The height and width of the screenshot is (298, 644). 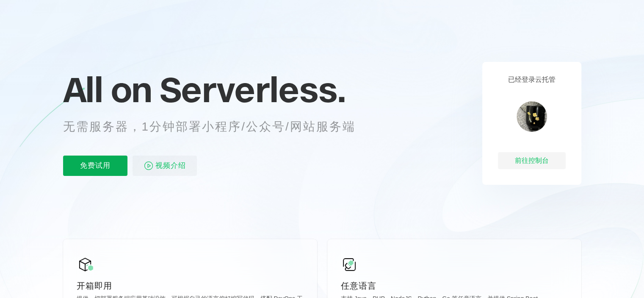 I want to click on p: 无需服务器，1分钟部署小程序/公众号/网站服务端, so click(x=217, y=127).